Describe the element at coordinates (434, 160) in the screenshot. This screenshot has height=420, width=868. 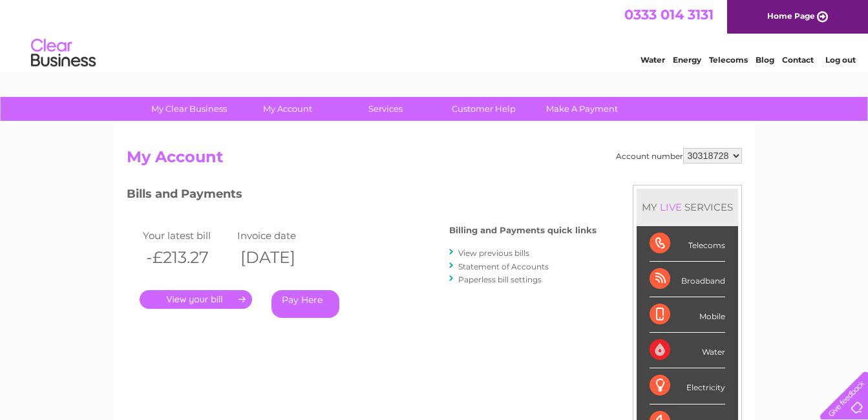
I see `h2: My Account` at that location.